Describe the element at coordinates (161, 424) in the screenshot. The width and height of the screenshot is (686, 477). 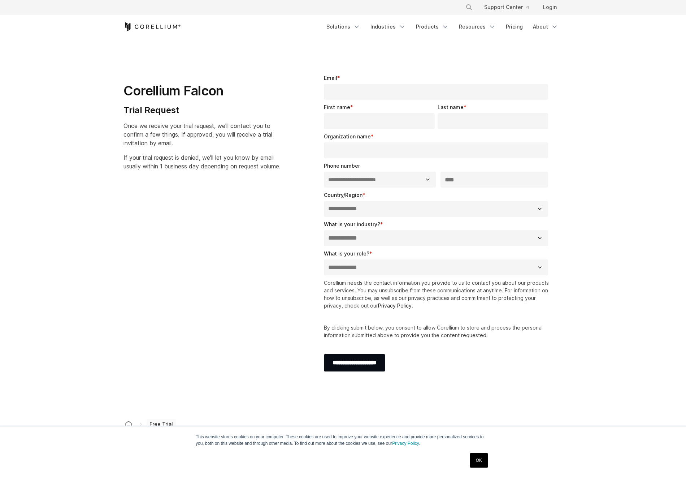
I see `span: Free Trial` at that location.